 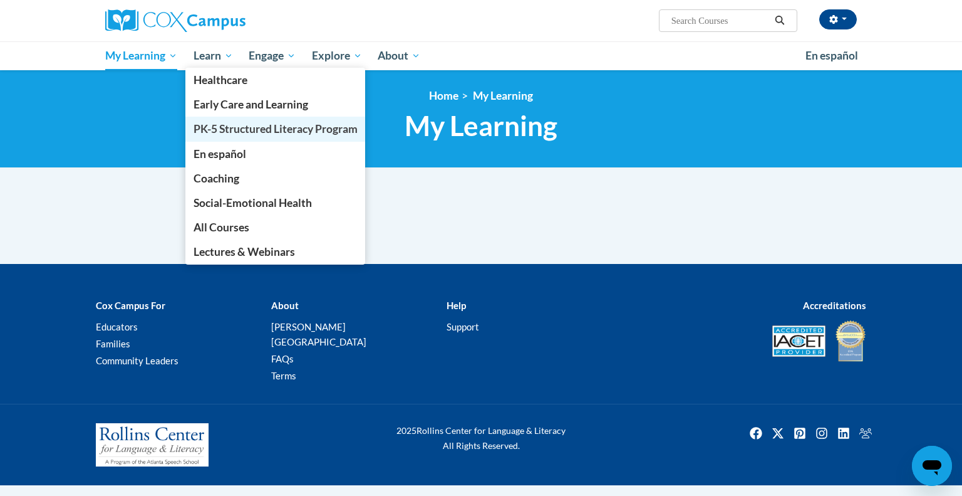 I want to click on a: Facebook Group, so click(x=866, y=433).